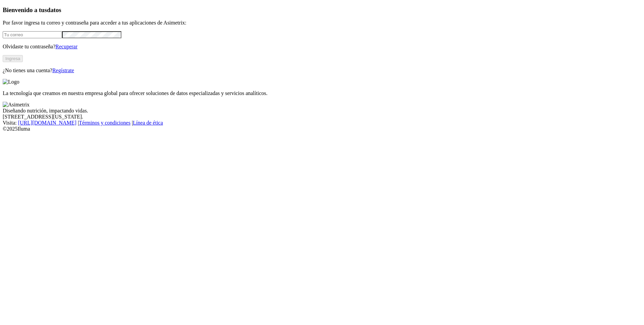 The image size is (644, 325). I want to click on a: Regístrate, so click(63, 71).